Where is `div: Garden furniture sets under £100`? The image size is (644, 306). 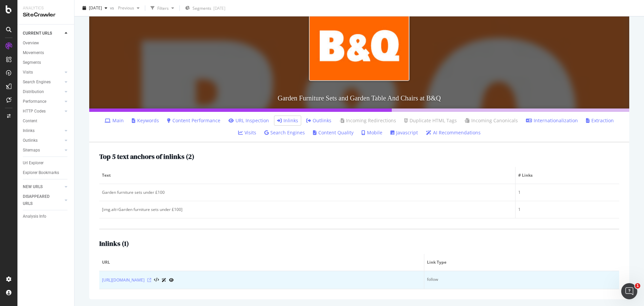 div: Garden furniture sets under £100 is located at coordinates (307, 193).